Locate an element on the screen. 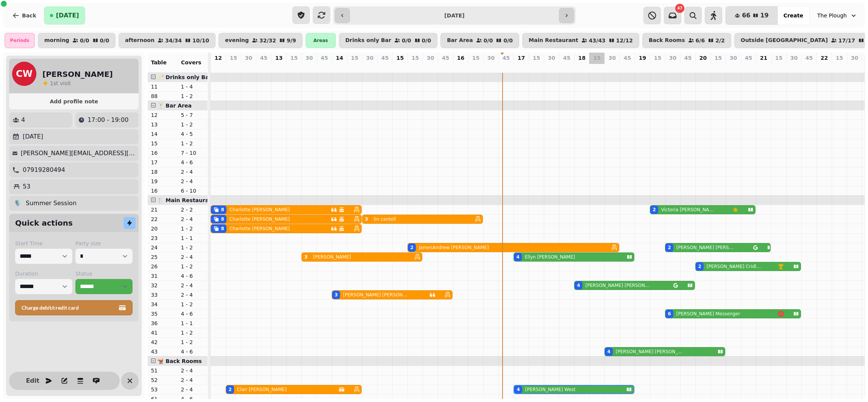 The image size is (868, 402). p: afternoon is located at coordinates (139, 41).